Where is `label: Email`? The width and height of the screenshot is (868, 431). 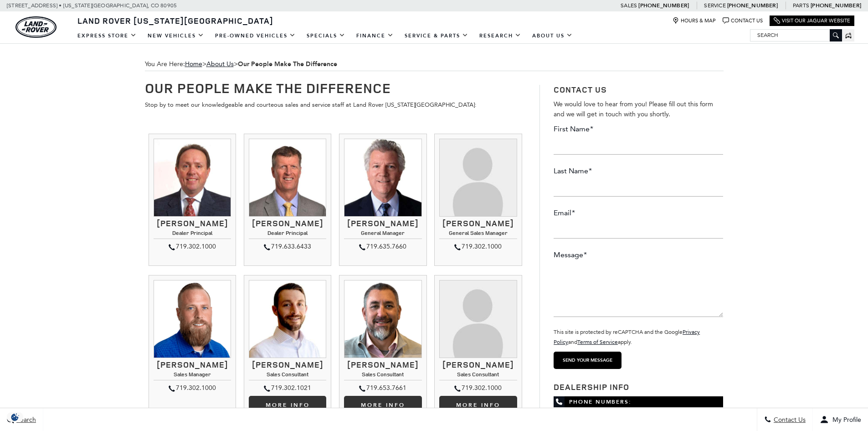 label: Email is located at coordinates (564, 213).